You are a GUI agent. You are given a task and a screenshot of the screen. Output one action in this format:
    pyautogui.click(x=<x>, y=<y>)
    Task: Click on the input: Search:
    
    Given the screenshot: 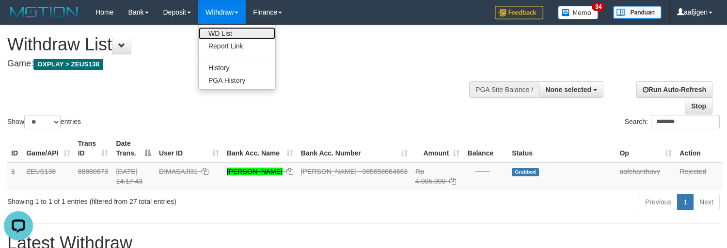 What is the action you would take?
    pyautogui.click(x=685, y=122)
    